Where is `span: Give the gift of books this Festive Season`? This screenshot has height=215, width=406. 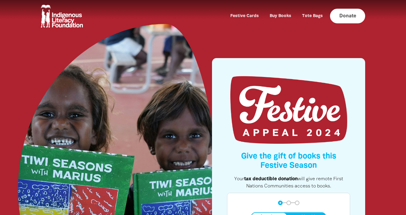 span: Give the gift of books this Festive Season is located at coordinates (288, 161).